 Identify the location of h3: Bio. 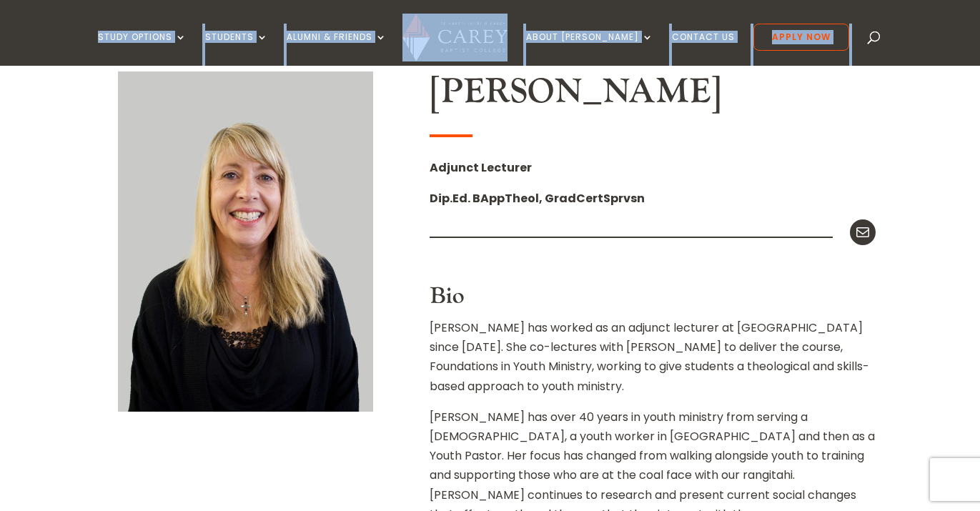
(653, 301).